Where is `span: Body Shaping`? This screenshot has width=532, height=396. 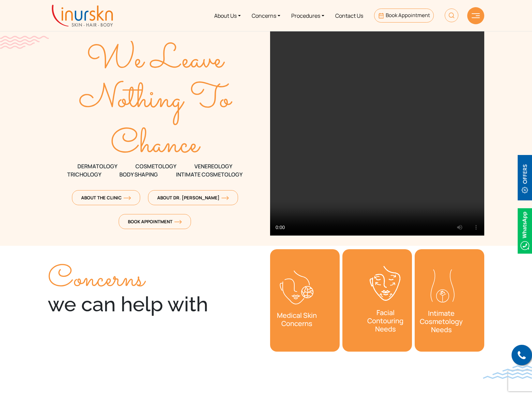
span: Body Shaping is located at coordinates (139, 174).